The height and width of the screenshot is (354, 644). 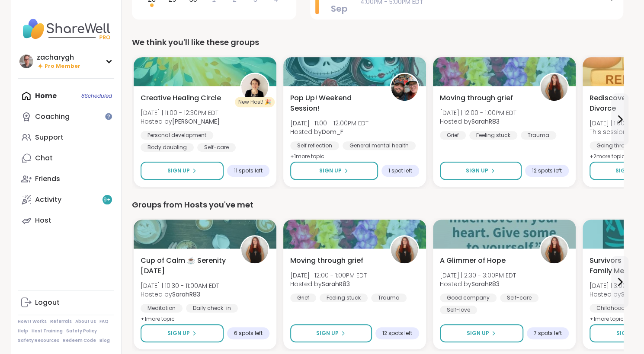 I want to click on a: Safety Resources, so click(x=39, y=341).